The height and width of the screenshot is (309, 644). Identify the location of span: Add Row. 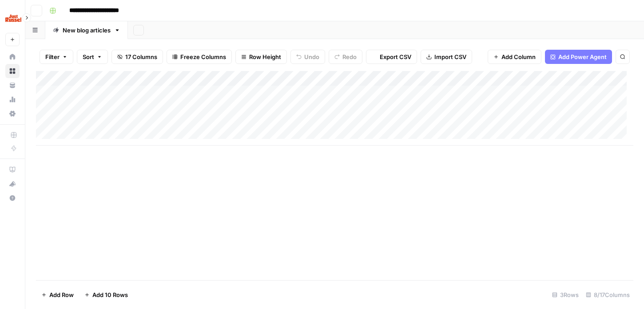
(61, 295).